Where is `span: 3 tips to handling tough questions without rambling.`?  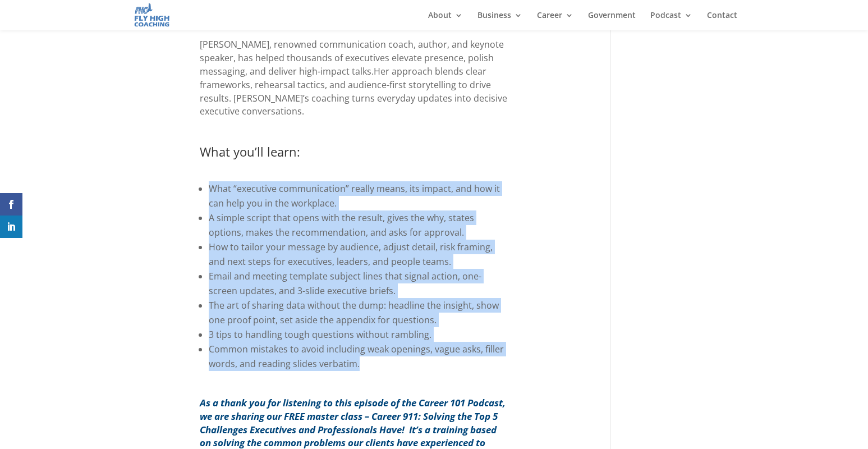 span: 3 tips to handling tough questions without rambling. is located at coordinates (320, 335).